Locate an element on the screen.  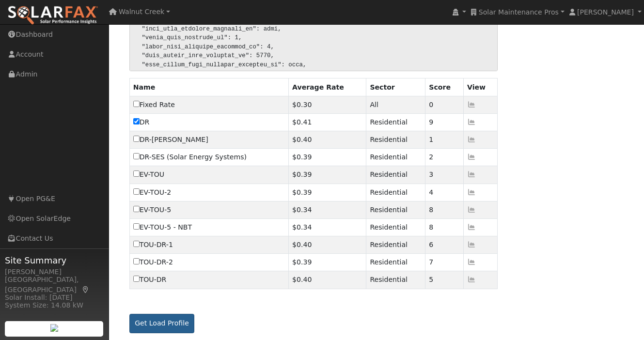
td: 2 is located at coordinates (445, 157).